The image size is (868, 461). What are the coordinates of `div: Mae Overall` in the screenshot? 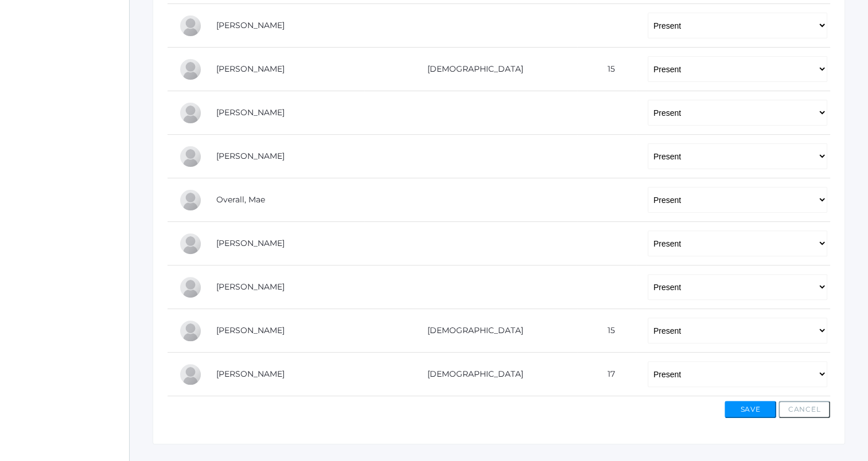 It's located at (190, 200).